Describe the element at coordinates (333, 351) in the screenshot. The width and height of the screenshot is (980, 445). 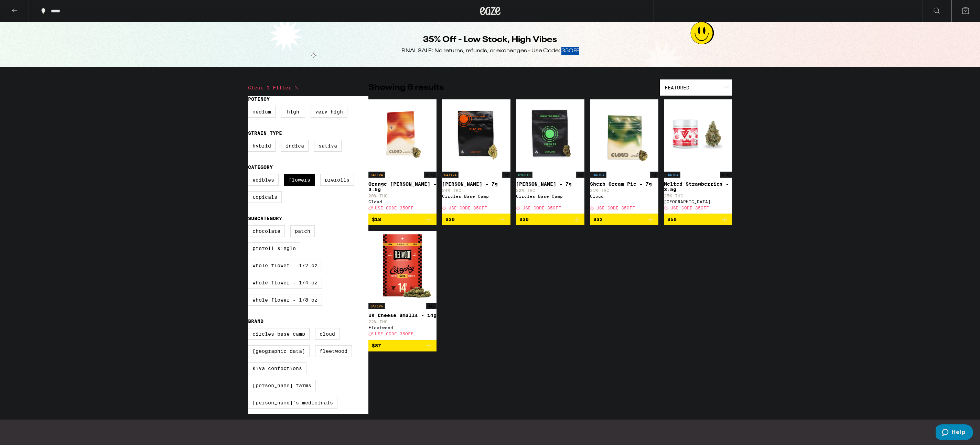
I see `label: Fleetwood` at that location.